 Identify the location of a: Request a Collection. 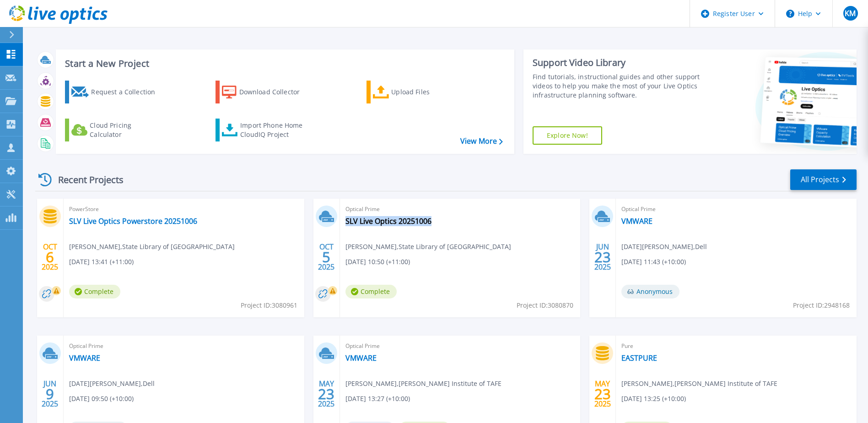
(116, 92).